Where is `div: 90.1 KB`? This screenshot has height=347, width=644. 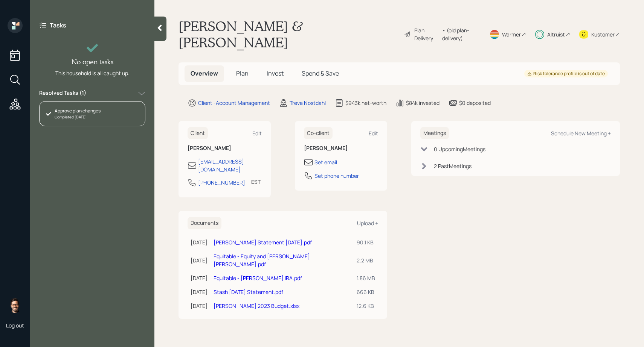 div: 90.1 KB is located at coordinates (366, 242).